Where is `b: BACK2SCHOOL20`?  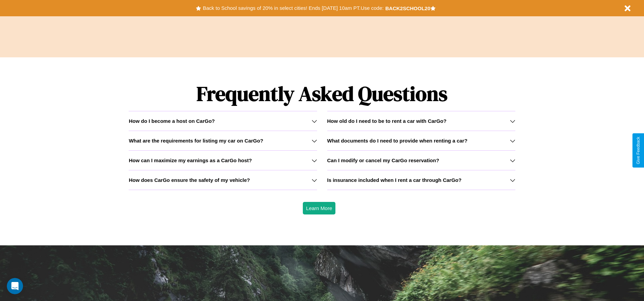 b: BACK2SCHOOL20 is located at coordinates (408, 9).